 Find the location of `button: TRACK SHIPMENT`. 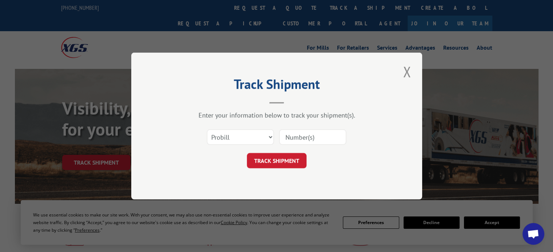

button: TRACK SHIPMENT is located at coordinates (276, 161).